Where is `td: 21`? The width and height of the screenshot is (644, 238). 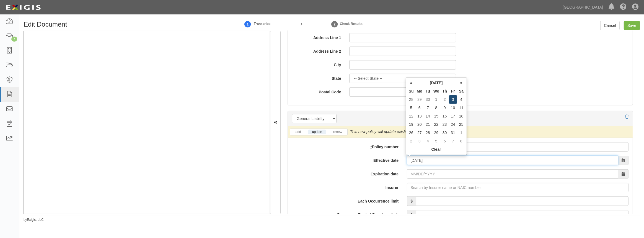
td: 21 is located at coordinates (428, 124).